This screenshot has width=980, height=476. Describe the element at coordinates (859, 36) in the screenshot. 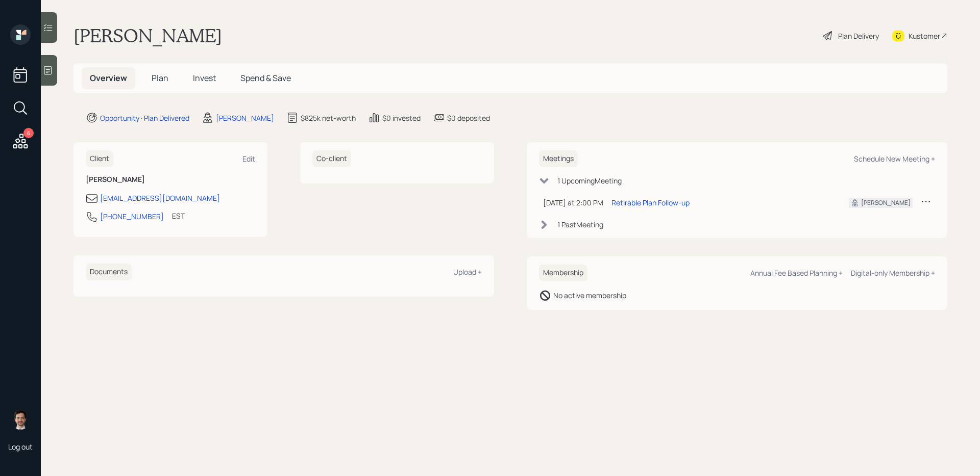

I see `div: Plan Delivery` at that location.